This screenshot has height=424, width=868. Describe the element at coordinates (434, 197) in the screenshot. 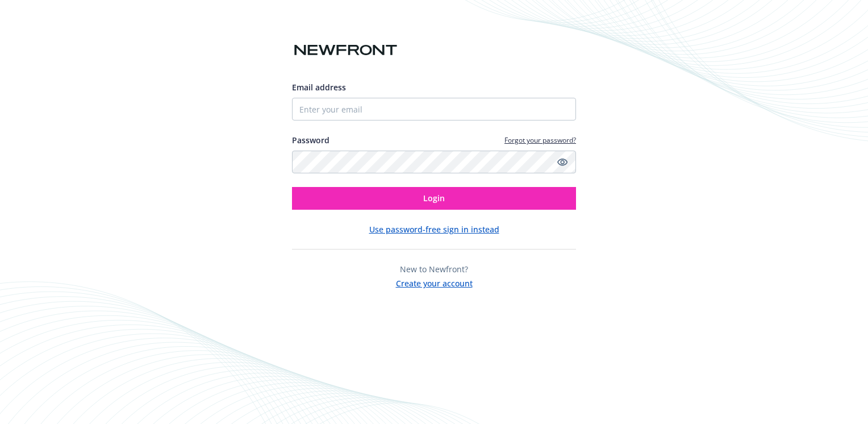

I see `span: Login` at that location.